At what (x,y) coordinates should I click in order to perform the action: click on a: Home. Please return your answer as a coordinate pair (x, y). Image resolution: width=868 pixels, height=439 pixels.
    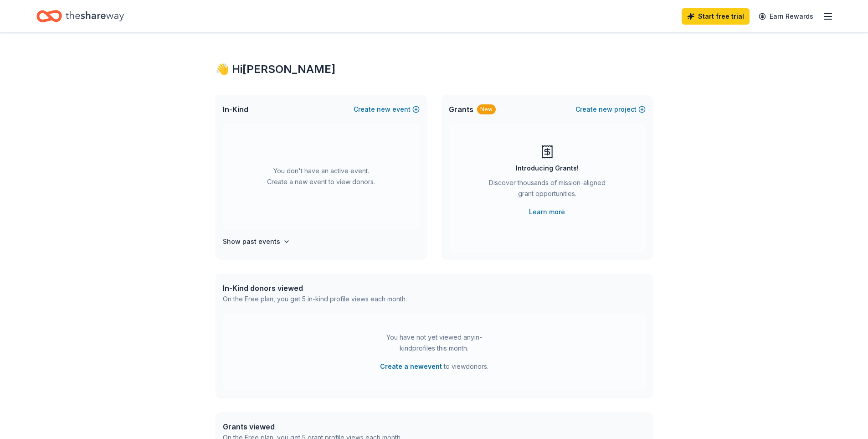
    Looking at the image, I should click on (80, 16).